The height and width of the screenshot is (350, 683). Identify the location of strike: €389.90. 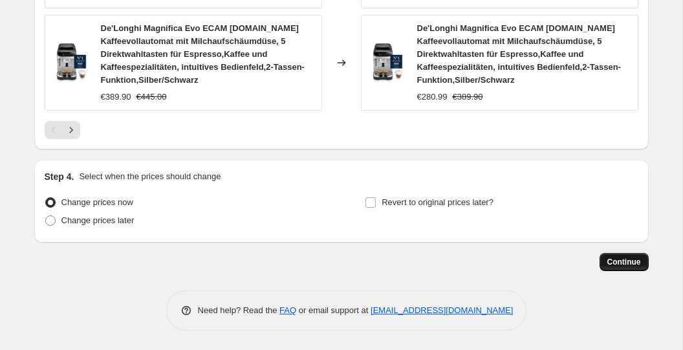
(468, 97).